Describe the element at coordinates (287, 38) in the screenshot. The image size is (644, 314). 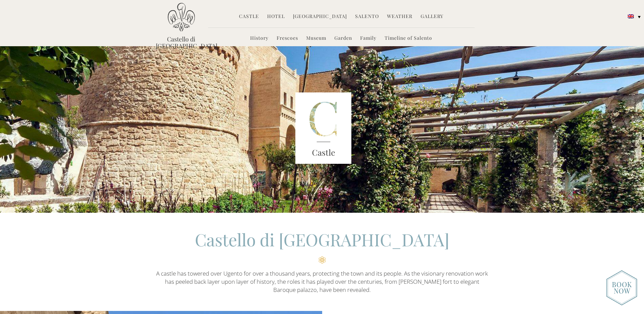
I see `a: Frescoes` at that location.